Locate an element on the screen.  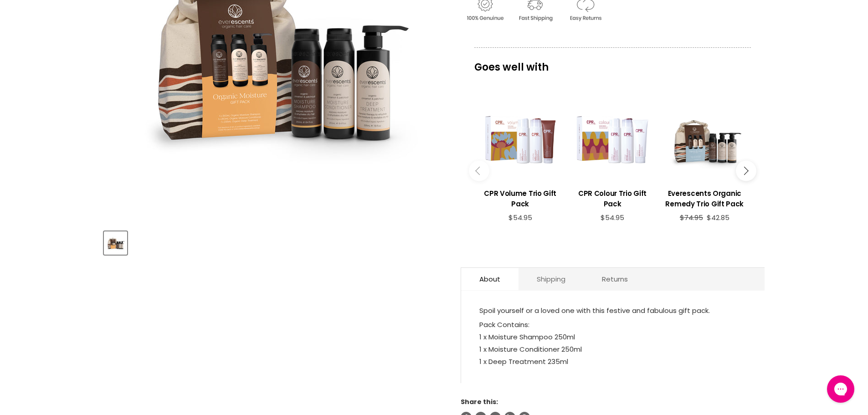
a: Shipping is located at coordinates (551, 279).